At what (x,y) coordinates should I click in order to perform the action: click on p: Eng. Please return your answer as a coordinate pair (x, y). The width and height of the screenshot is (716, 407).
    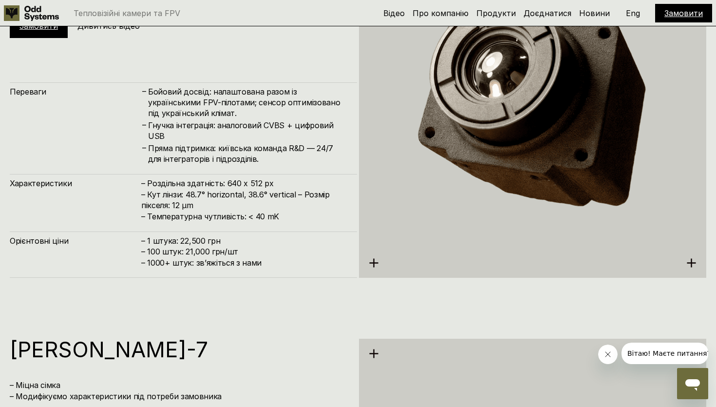
    Looking at the image, I should click on (633, 13).